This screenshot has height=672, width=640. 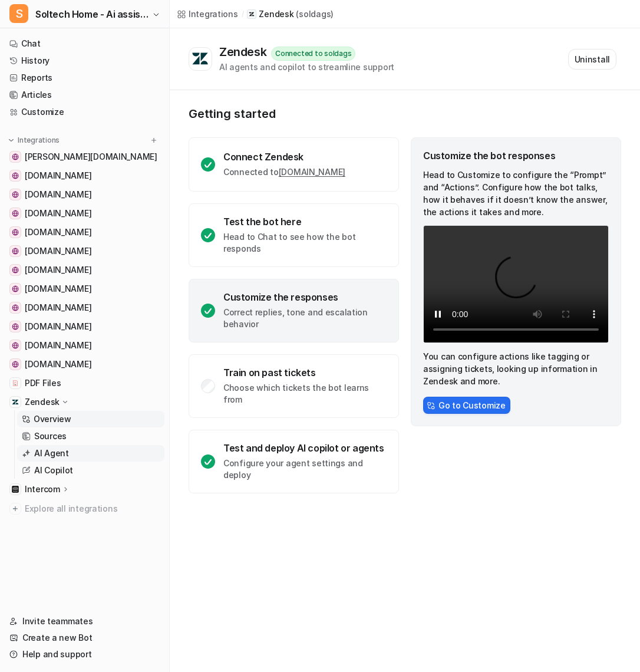 I want to click on p: Correct replies, tone and escalation behavior, so click(x=305, y=319).